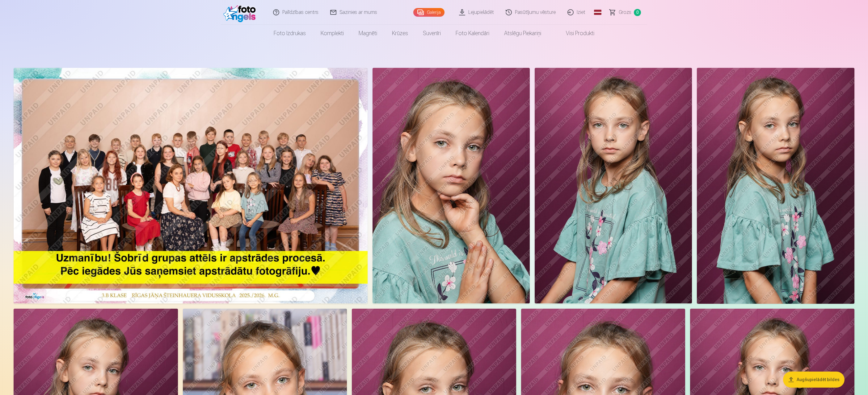 This screenshot has height=395, width=868. I want to click on a: Magnēti, so click(368, 33).